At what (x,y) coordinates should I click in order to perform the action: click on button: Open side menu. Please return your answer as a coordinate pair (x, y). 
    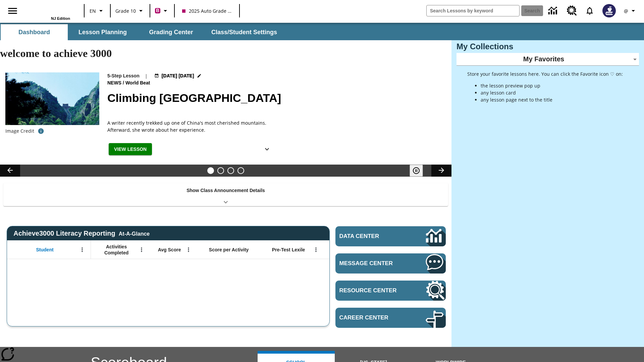
    Looking at the image, I should click on (12, 11).